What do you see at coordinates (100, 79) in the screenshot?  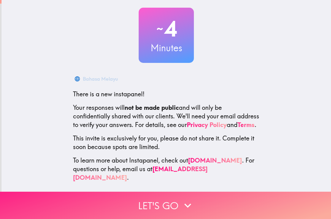 I see `div: Bahasa Melayu` at bounding box center [100, 79].